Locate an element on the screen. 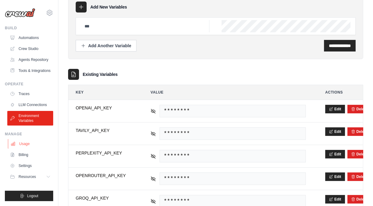 This screenshot has width=373, height=206. img: Logo is located at coordinates (20, 13).